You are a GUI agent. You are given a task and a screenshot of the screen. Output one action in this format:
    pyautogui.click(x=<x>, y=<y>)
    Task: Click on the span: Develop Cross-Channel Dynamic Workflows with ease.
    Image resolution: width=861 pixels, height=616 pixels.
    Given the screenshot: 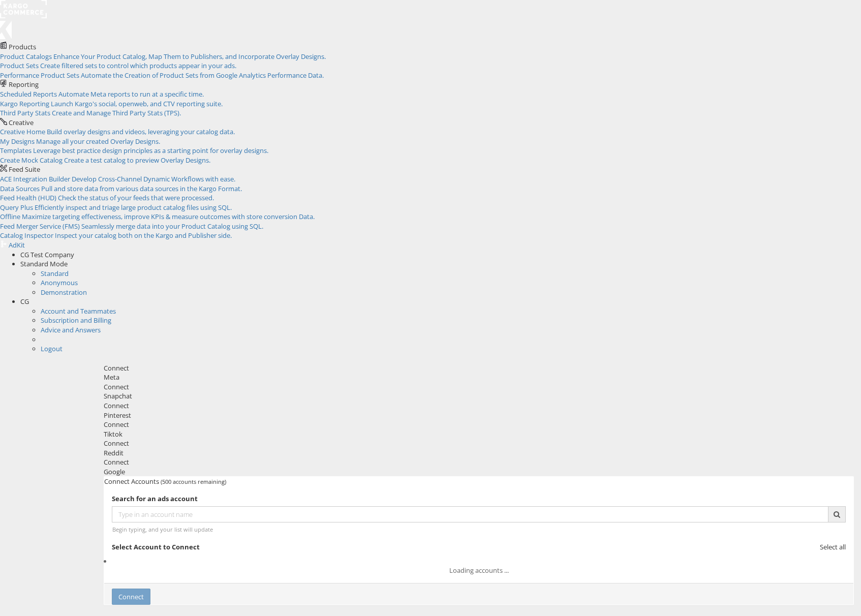 What is the action you would take?
    pyautogui.click(x=154, y=179)
    